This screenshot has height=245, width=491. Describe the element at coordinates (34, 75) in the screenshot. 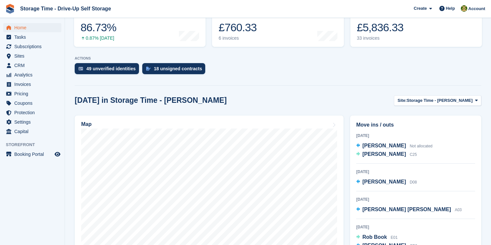

I see `span: Analytics` at that location.